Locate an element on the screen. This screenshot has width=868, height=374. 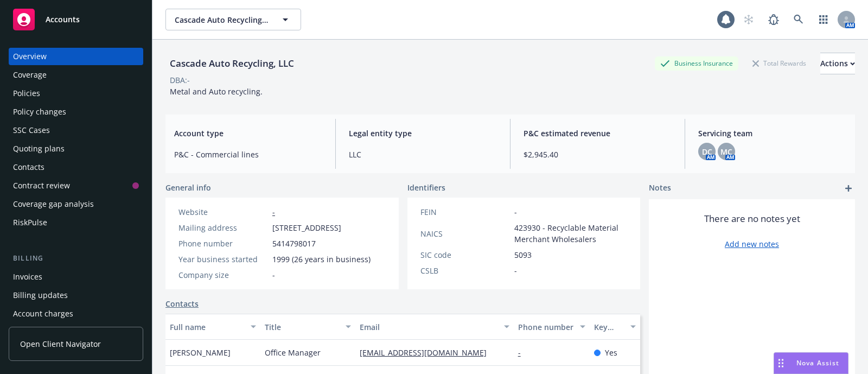
a: Coverage is located at coordinates (76, 75).